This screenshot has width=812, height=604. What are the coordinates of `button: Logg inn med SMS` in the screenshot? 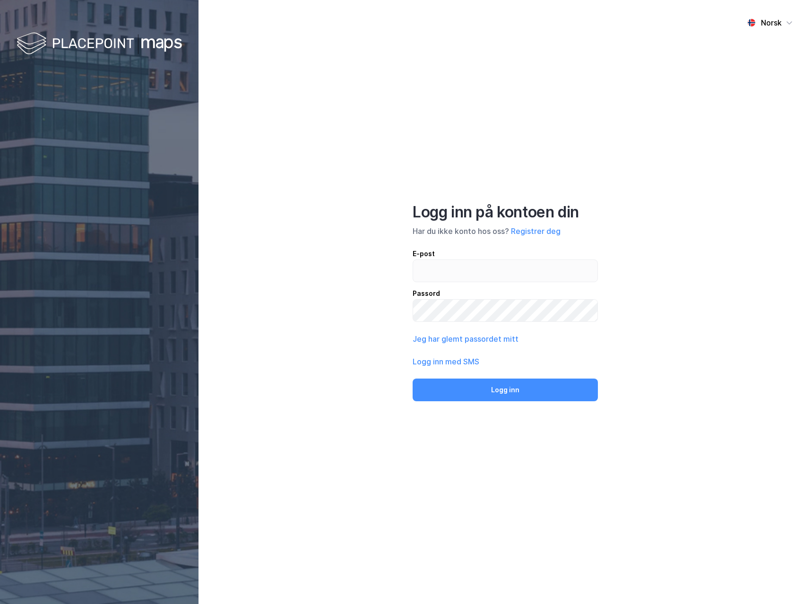 It's located at (445, 361).